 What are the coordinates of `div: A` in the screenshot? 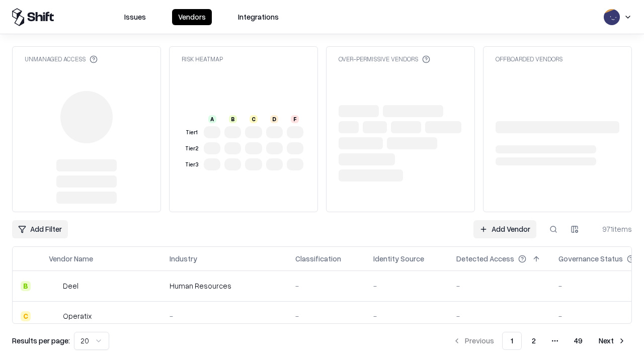 It's located at (212, 120).